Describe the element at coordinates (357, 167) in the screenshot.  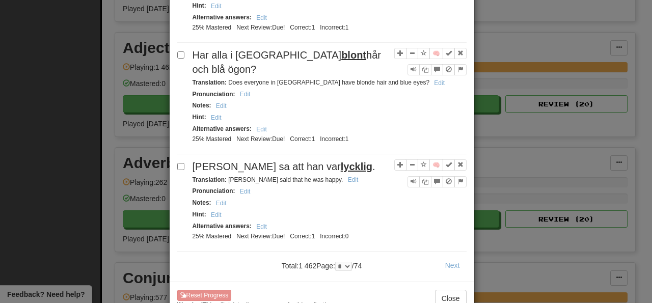
I see `u: lycklig` at that location.